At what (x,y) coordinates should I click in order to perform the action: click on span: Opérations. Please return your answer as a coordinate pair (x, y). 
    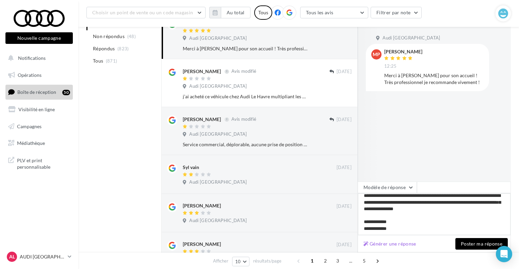
    Looking at the image, I should click on (30, 75).